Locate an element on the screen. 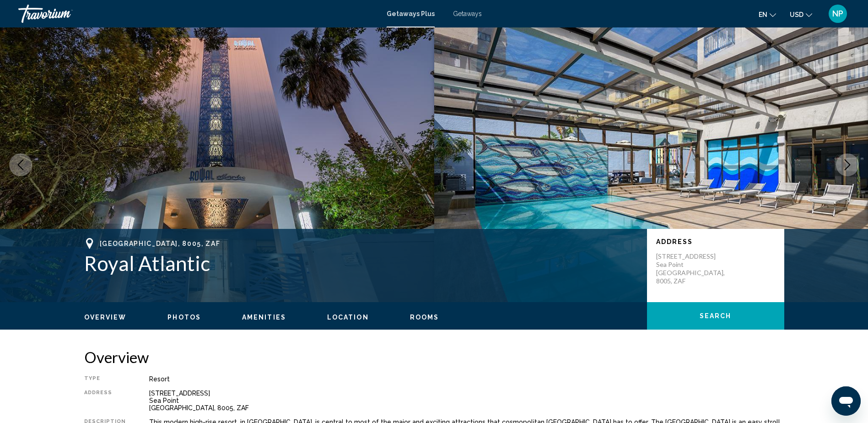 The height and width of the screenshot is (423, 868). h1: Royal Atlantic is located at coordinates (361, 263).